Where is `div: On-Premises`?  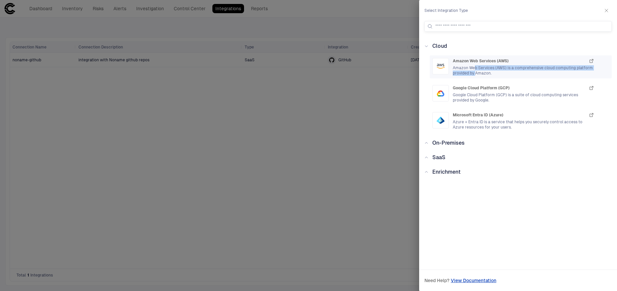
div: On-Premises is located at coordinates (518, 143).